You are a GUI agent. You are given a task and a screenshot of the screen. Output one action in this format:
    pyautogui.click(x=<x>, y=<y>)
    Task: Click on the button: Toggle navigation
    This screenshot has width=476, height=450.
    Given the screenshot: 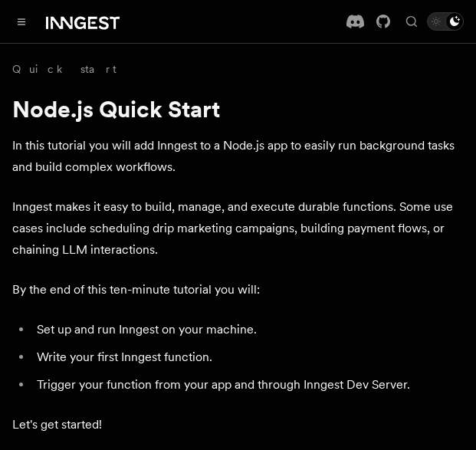 What is the action you would take?
    pyautogui.click(x=21, y=22)
    